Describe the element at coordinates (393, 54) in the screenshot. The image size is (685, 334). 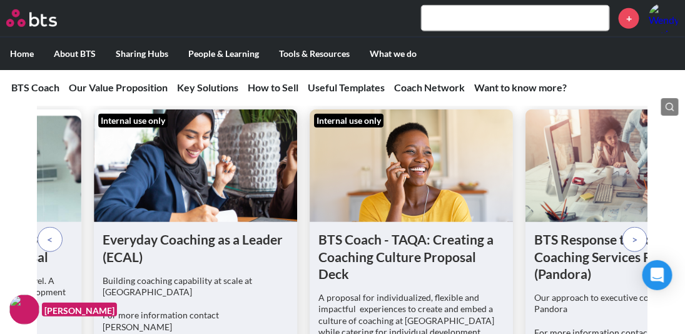
I see `label: What we do` at that location.